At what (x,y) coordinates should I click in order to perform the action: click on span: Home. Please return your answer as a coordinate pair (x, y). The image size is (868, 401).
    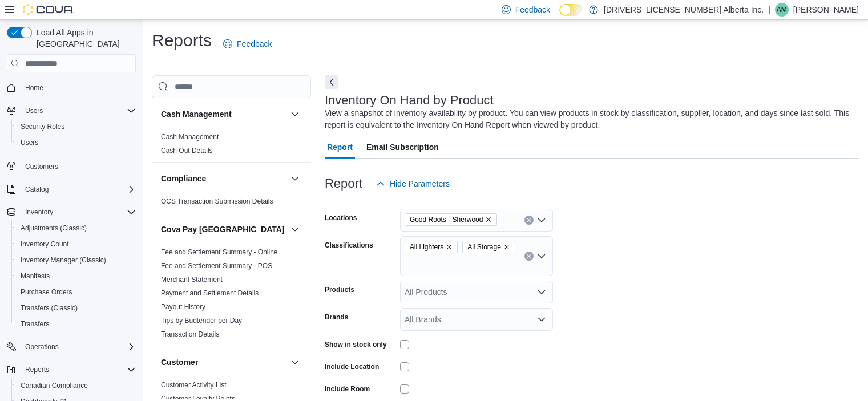
    Looking at the image, I should click on (78, 87).